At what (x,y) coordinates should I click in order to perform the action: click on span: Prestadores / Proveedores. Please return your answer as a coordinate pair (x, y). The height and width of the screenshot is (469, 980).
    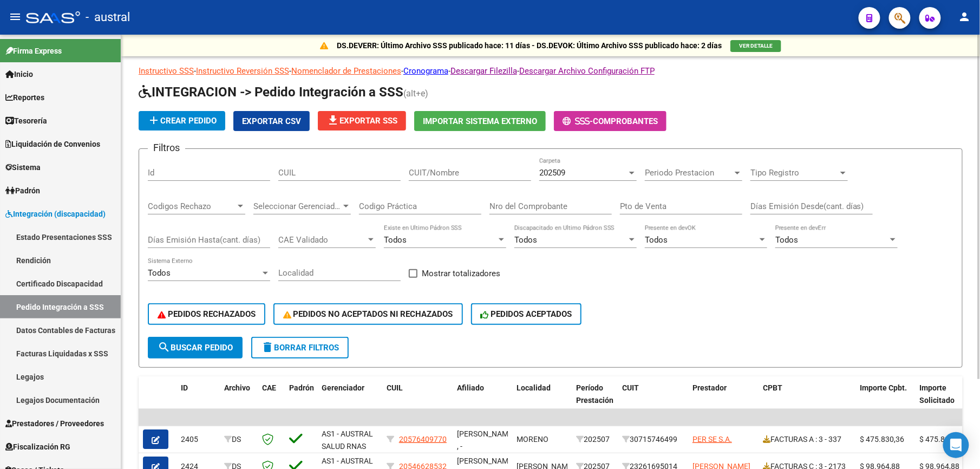
    Looking at the image, I should click on (54, 424).